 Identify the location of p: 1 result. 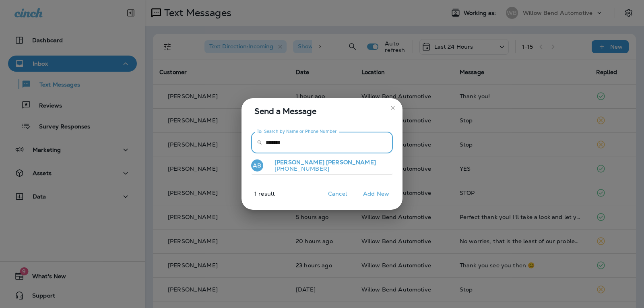
(257, 197).